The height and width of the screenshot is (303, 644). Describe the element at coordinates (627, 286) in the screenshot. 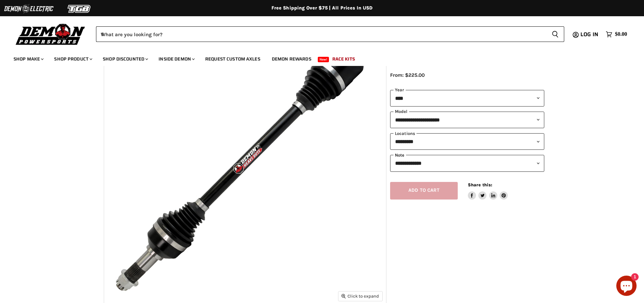

I see `inbox-online-store-chat: Shopify online store chat` at that location.